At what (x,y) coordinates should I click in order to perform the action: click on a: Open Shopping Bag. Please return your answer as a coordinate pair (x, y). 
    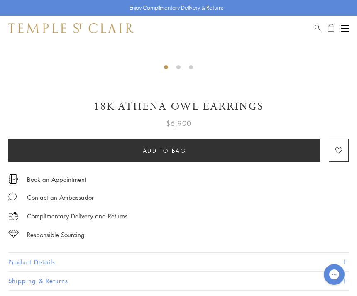
    Looking at the image, I should click on (331, 28).